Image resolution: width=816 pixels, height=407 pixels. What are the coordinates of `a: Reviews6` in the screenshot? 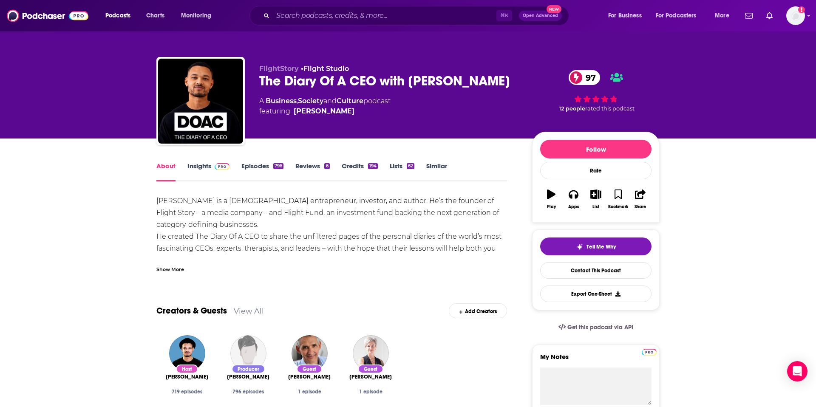 It's located at (312, 172).